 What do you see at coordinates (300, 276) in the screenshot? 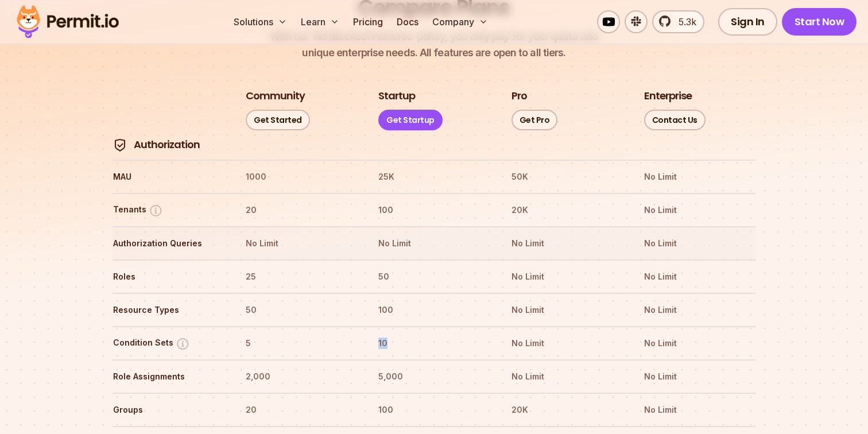
I see `th: 25` at bounding box center [300, 276].